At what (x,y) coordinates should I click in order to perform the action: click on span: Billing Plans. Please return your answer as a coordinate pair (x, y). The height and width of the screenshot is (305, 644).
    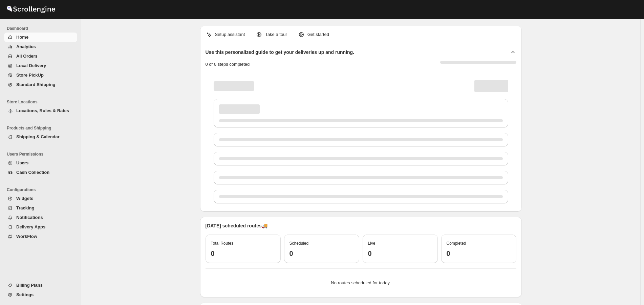
    Looking at the image, I should click on (29, 285).